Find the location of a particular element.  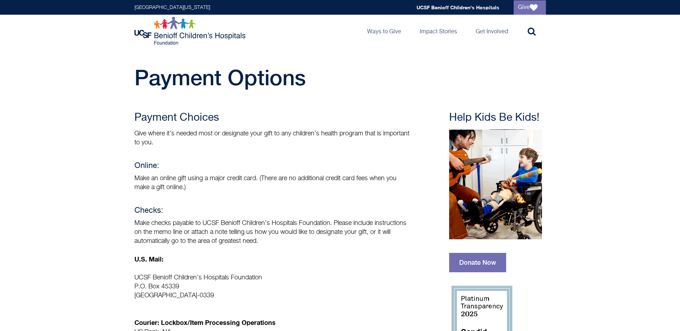

p: Make an online gift using a major credit card. (There are no additional credit card fees when you... is located at coordinates (272, 183).